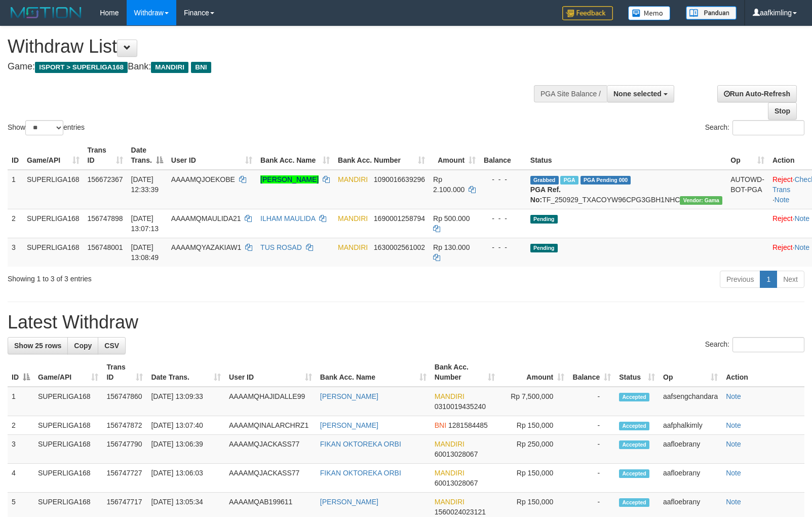  I want to click on a: Copy, so click(82, 346).